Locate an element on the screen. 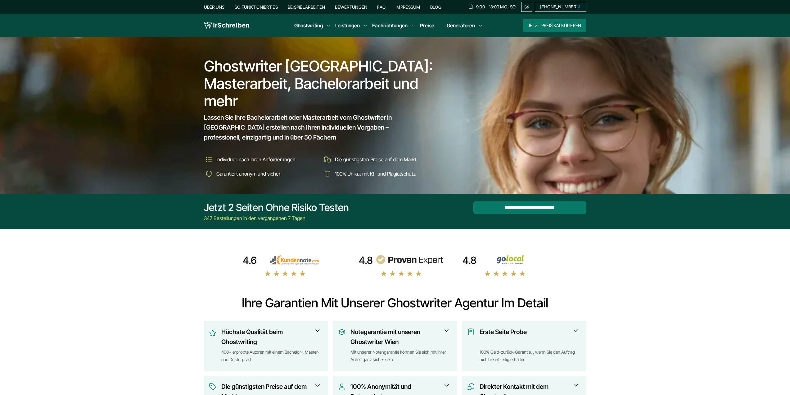 The height and width of the screenshot is (395, 790). img: logo wirschreiben is located at coordinates (227, 25).